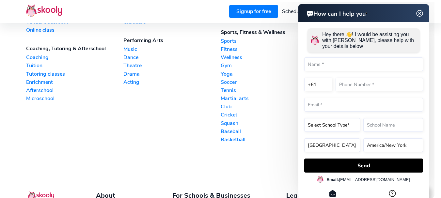 This screenshot has height=198, width=441. Describe the element at coordinates (172, 74) in the screenshot. I see `a: Drama` at that location.